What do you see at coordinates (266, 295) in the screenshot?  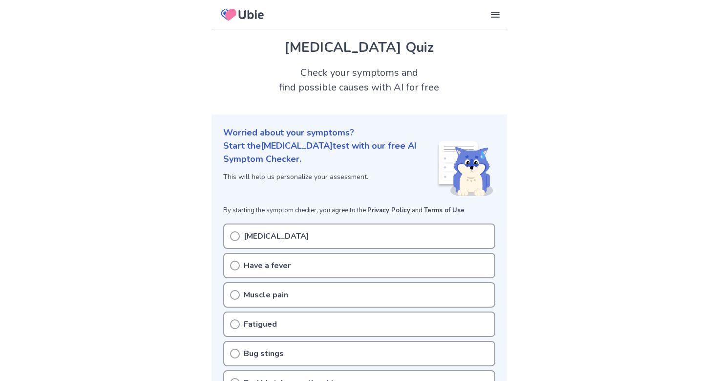 I see `p: Muscle pain` at bounding box center [266, 295].